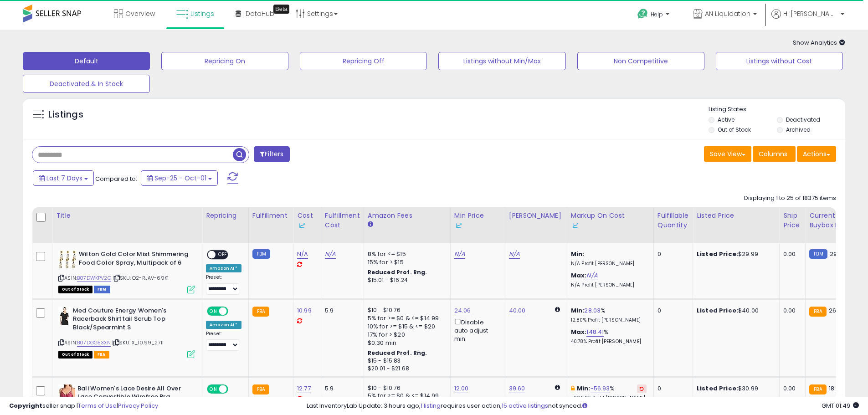 The height and width of the screenshot is (415, 868). I want to click on div: Fulfillment Cost, so click(343, 220).